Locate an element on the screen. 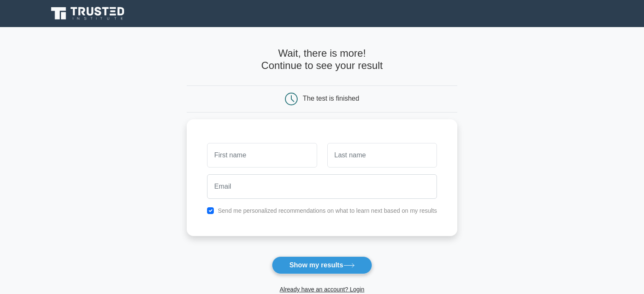  input: Email is located at coordinates (322, 186).